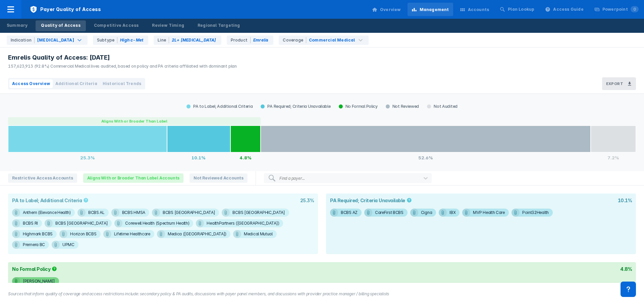 The width and height of the screenshot is (644, 305). I want to click on div: Find a payer..., so click(292, 178).